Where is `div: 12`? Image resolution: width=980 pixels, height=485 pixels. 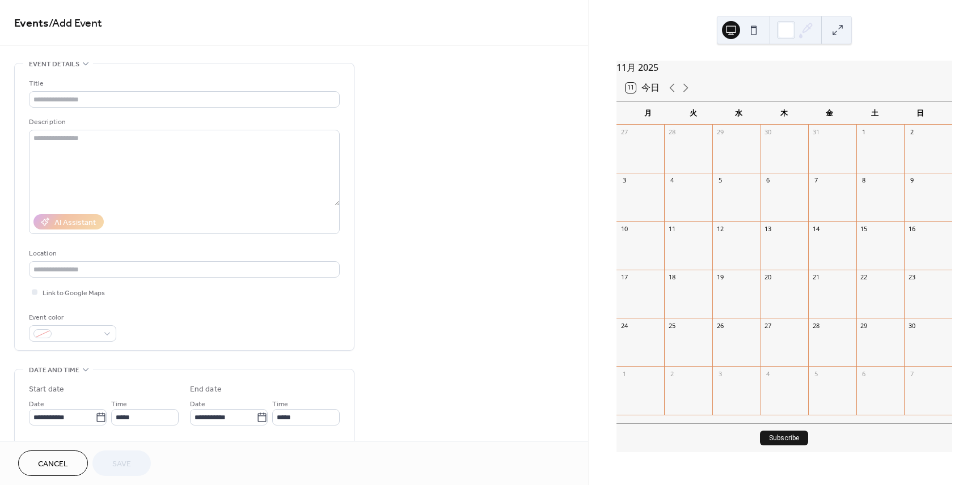
div: 12 is located at coordinates (720, 228).